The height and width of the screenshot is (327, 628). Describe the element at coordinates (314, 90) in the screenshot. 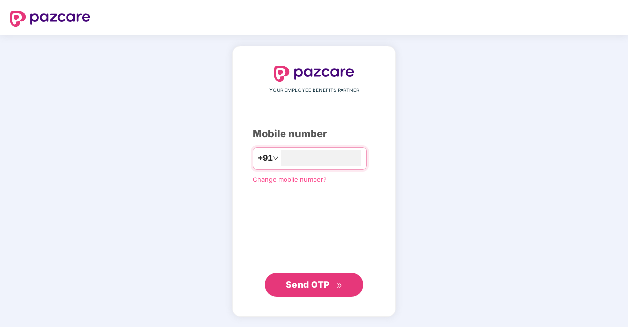

I see `span: YOUR EMPLOYEE BENEFITS PARTNER` at that location.